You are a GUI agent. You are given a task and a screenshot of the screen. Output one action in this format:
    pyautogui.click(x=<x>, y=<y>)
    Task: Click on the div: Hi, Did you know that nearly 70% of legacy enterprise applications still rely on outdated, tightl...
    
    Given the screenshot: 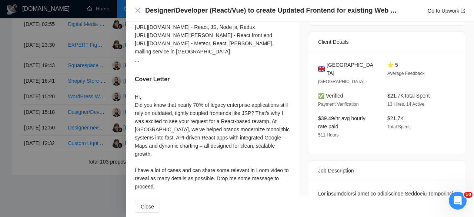 What is the action you would take?
    pyautogui.click(x=212, y=154)
    